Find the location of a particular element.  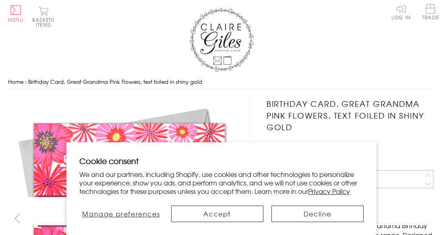

button: Basket0 items is located at coordinates (43, 17).